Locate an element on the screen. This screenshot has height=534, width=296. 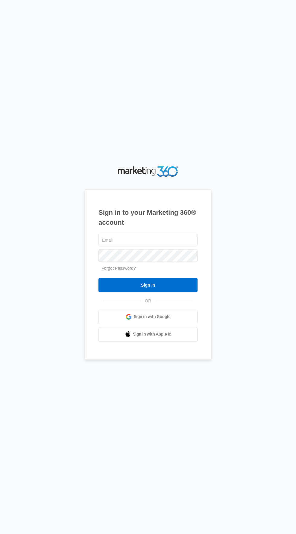
a: Sign in with Google is located at coordinates (148, 317).